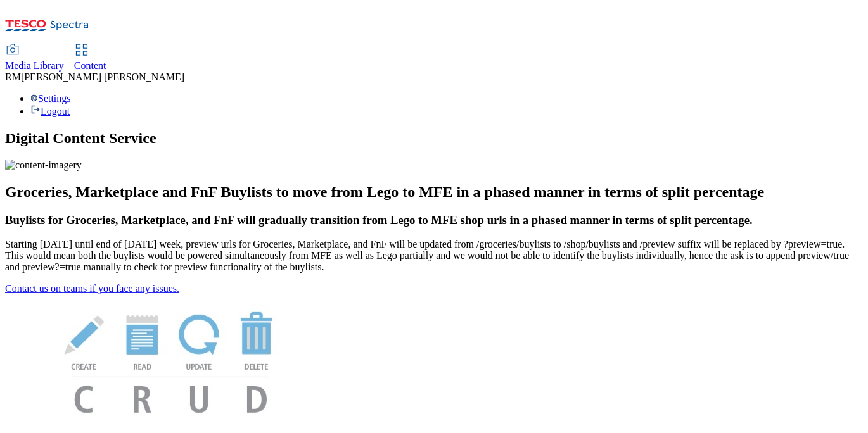 This screenshot has width=868, height=433. Describe the element at coordinates (34, 58) in the screenshot. I see `a: Media Library` at that location.